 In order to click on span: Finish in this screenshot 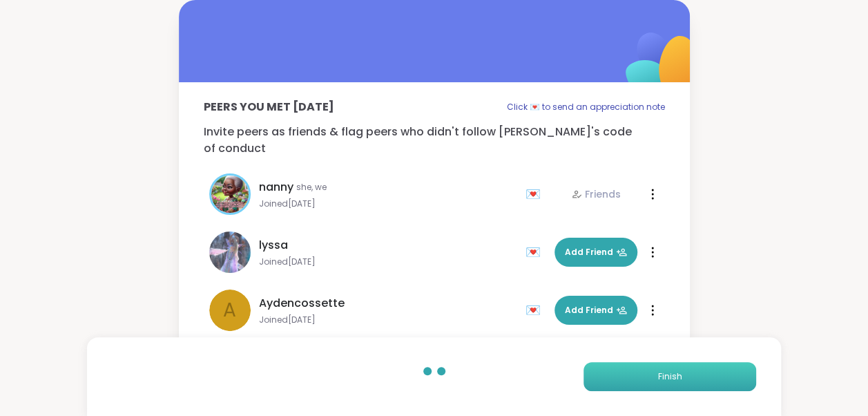, I will do `click(670, 376)`.